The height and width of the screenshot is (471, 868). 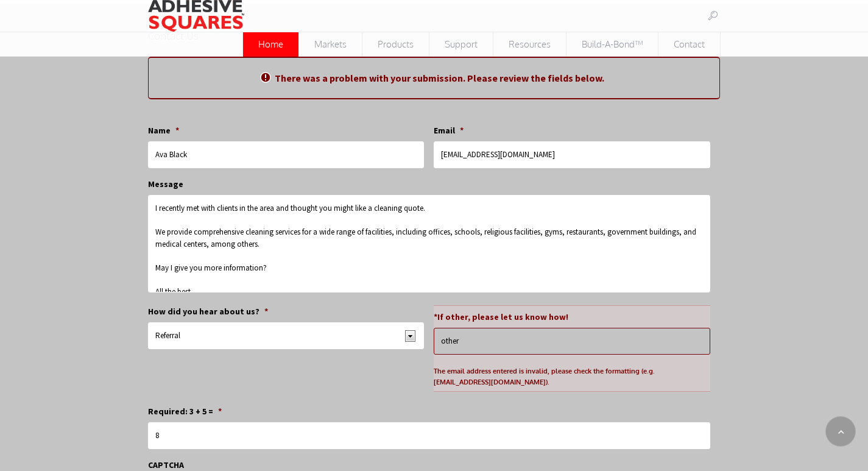 What do you see at coordinates (166, 465) in the screenshot?
I see `label: CAPTCHA` at bounding box center [166, 465].